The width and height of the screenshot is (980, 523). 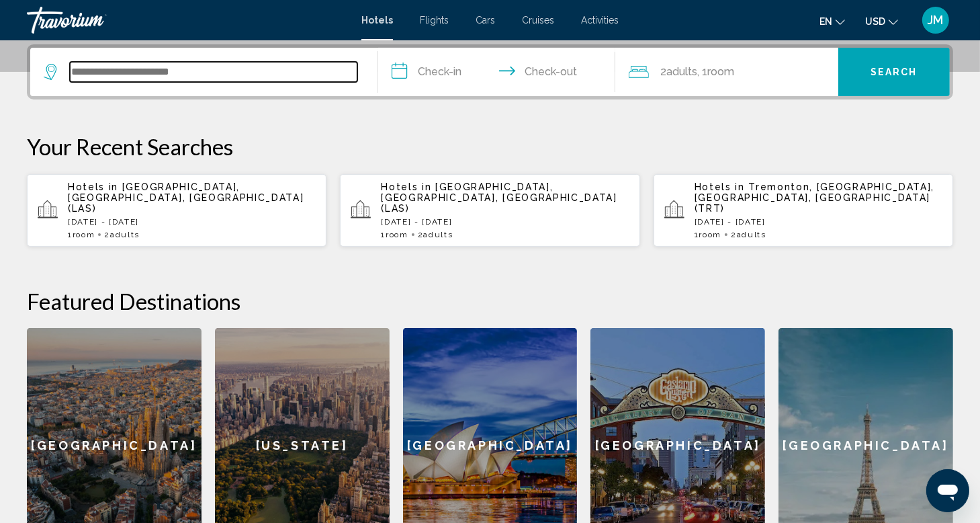 What do you see at coordinates (485, 20) in the screenshot?
I see `a: Cars` at bounding box center [485, 20].